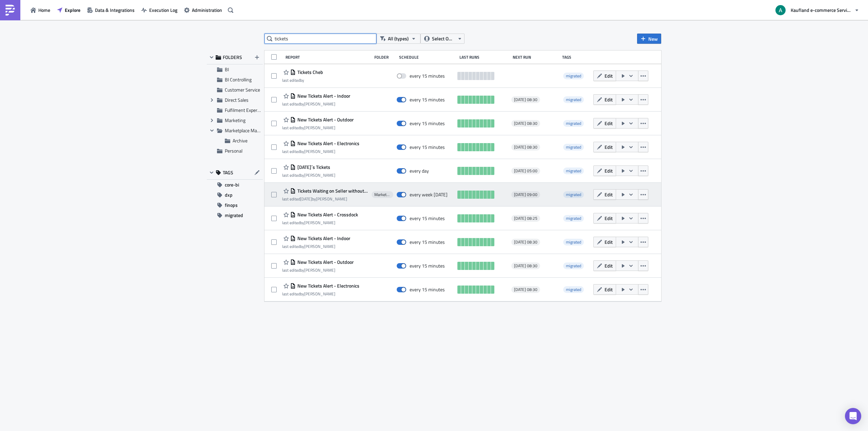  I want to click on a: Explore, so click(68, 10).